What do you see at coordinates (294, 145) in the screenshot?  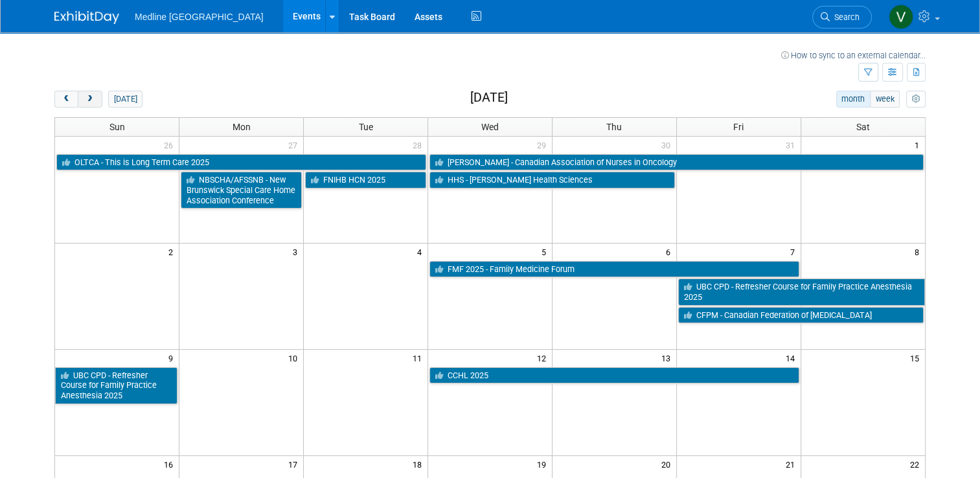 I see `span: 27` at bounding box center [294, 145].